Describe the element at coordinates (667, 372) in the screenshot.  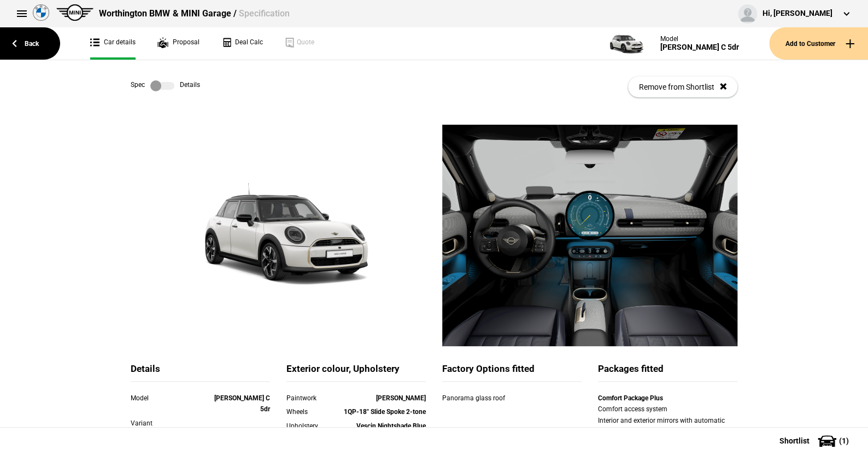
I see `div: Packages fitted` at that location.